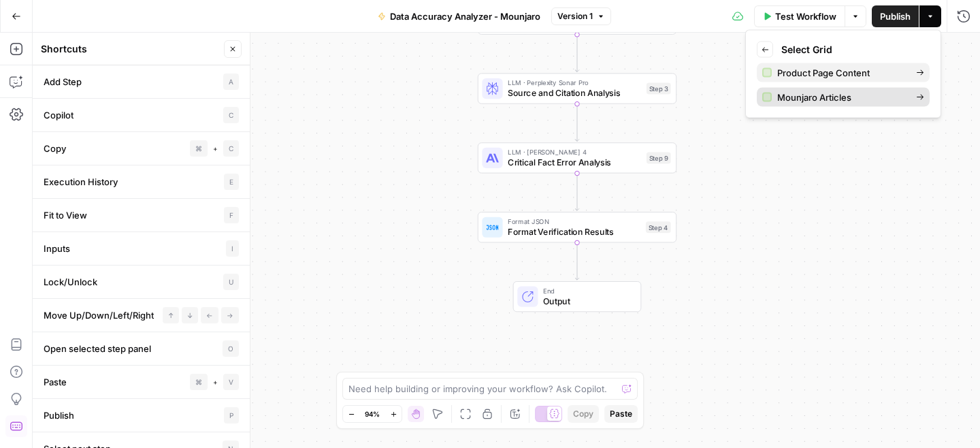  Describe the element at coordinates (586, 291) in the screenshot. I see `span: End` at that location.